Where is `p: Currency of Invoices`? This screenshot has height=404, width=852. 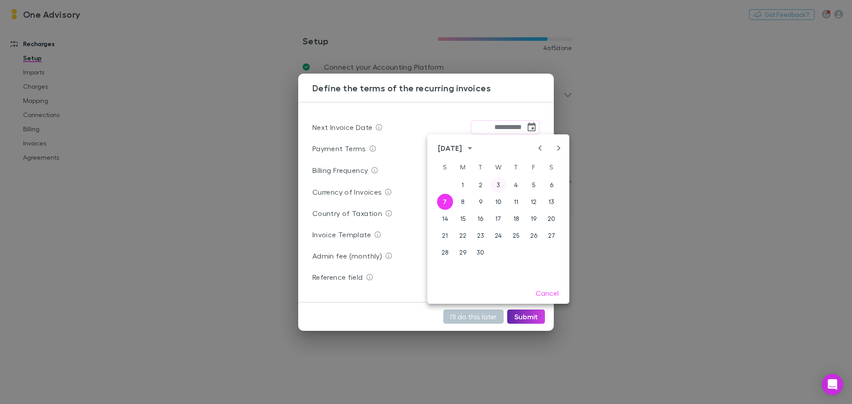
p: Currency of Invoices is located at coordinates (347, 192).